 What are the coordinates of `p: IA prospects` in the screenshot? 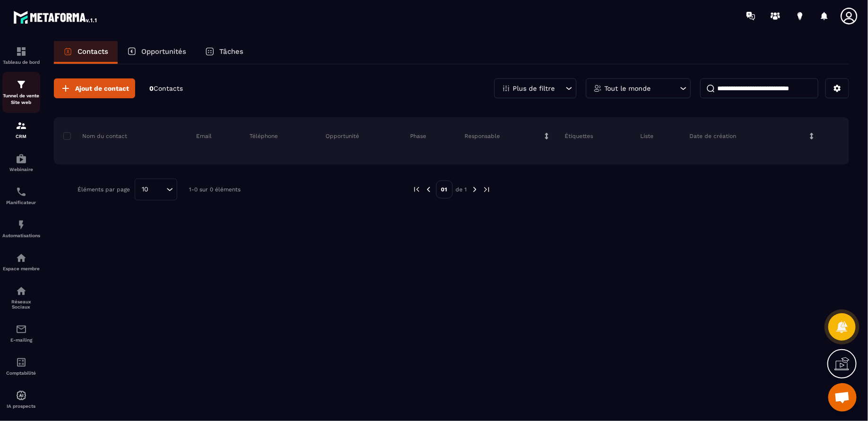 It's located at (22, 406).